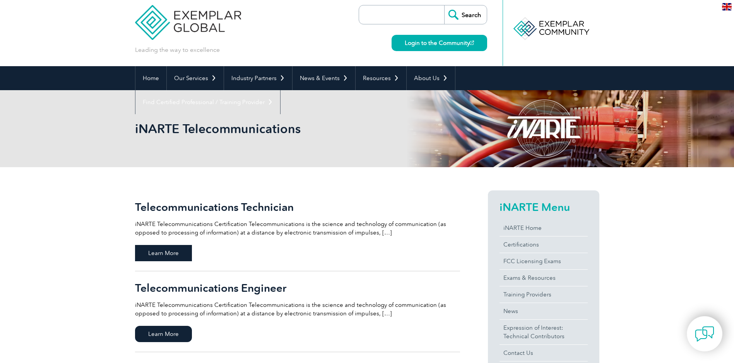  What do you see at coordinates (543, 207) in the screenshot?
I see `h2: iNARTE Menu` at bounding box center [543, 207].